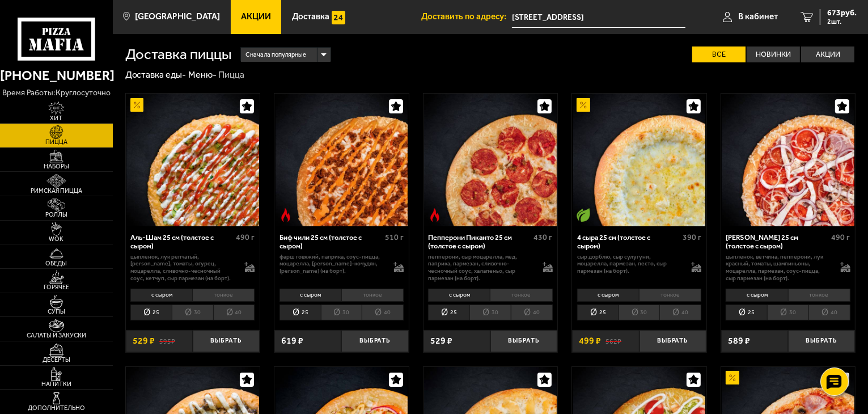 This screenshot has width=868, height=414. Describe the element at coordinates (156, 74) in the screenshot. I see `a: Доставка еды-` at that location.